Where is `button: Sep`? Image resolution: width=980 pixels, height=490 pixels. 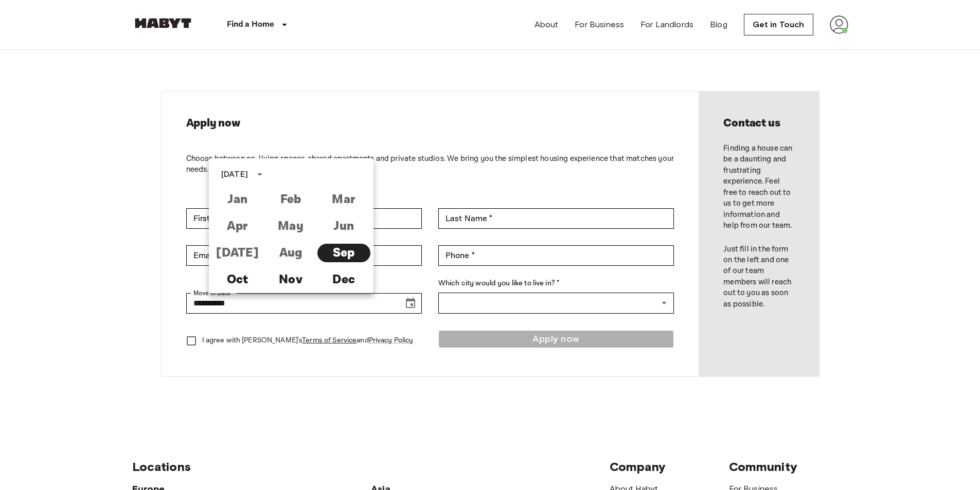 button: Sep is located at coordinates (344, 253).